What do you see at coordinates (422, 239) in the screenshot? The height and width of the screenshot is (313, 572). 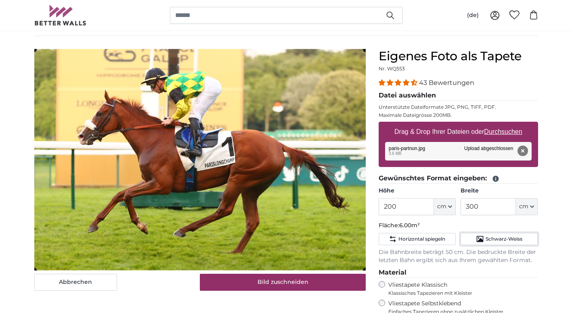 I see `span: Horizontal spiegeln` at bounding box center [422, 239].